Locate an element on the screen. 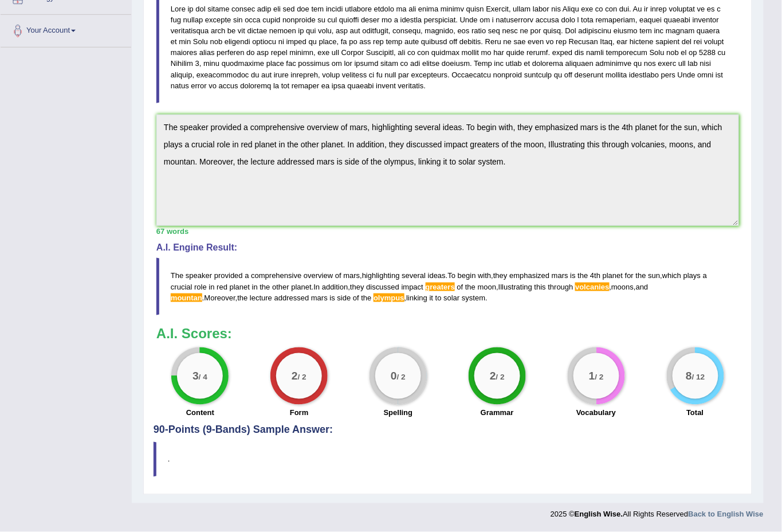 The image size is (782, 532). span: Illustrating is located at coordinates (515, 287).